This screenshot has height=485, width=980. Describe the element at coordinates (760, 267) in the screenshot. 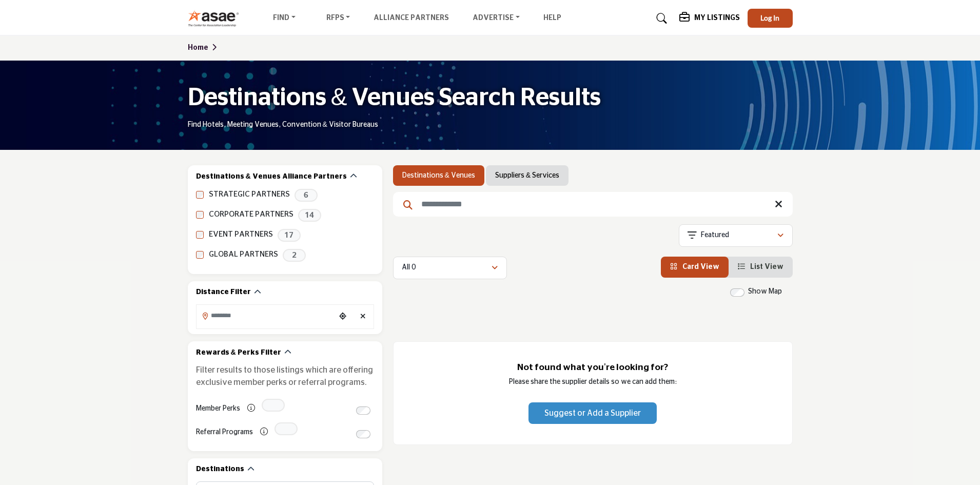

I see `li: List View` at that location.